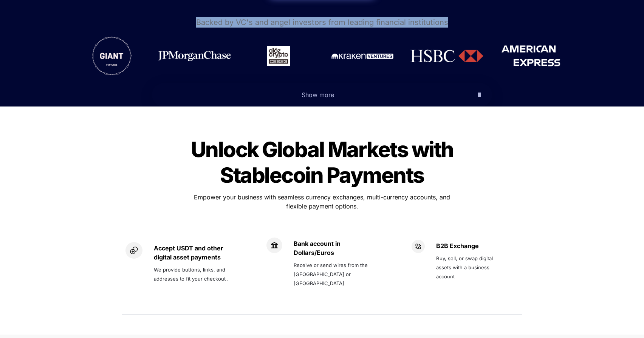 The image size is (644, 338). What do you see at coordinates (318, 95) in the screenshot?
I see `span: Show more` at bounding box center [318, 95].